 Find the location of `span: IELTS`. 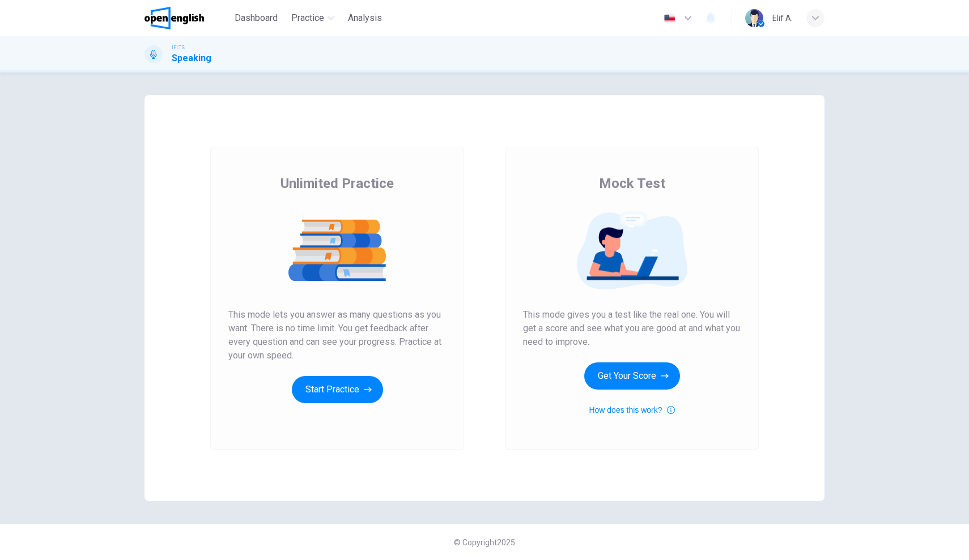

span: IELTS is located at coordinates (178, 47).